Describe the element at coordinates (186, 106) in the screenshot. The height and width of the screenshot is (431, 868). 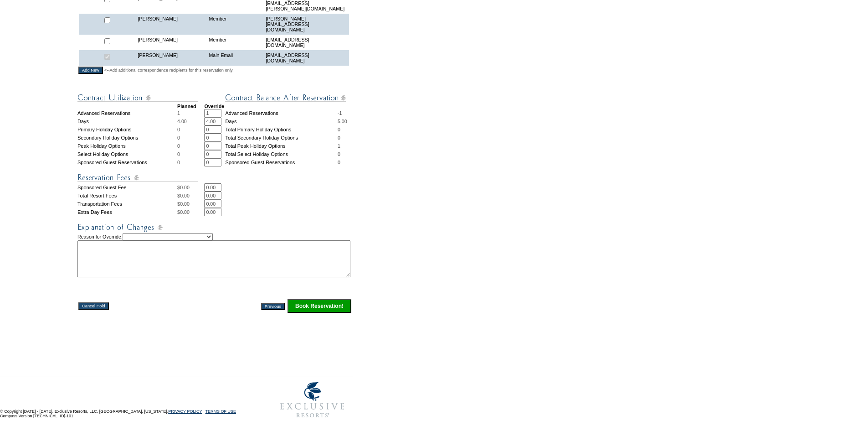
I see `strong: Planned` at that location.